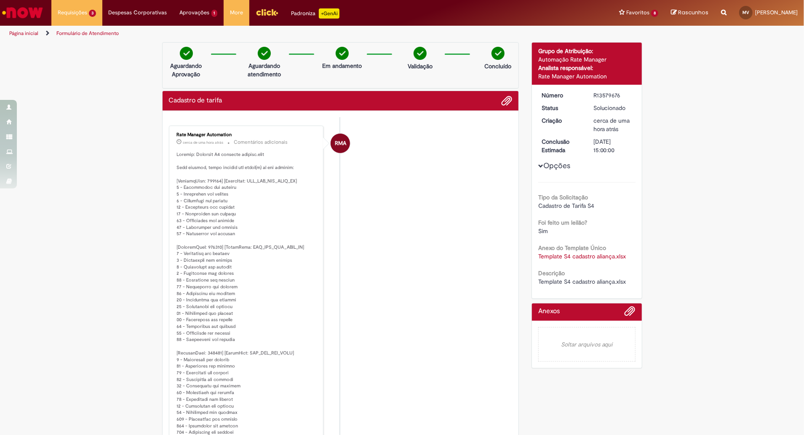 This screenshot has height=435, width=804. I want to click on span: Despesas Corporativas, so click(138, 13).